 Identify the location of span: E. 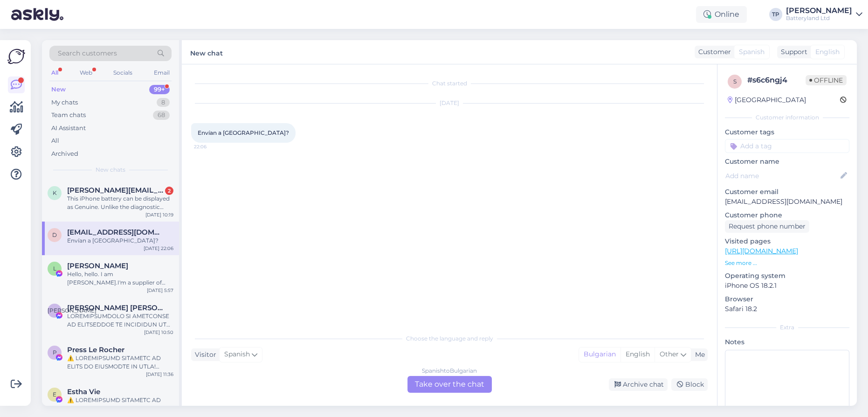
(55, 394).